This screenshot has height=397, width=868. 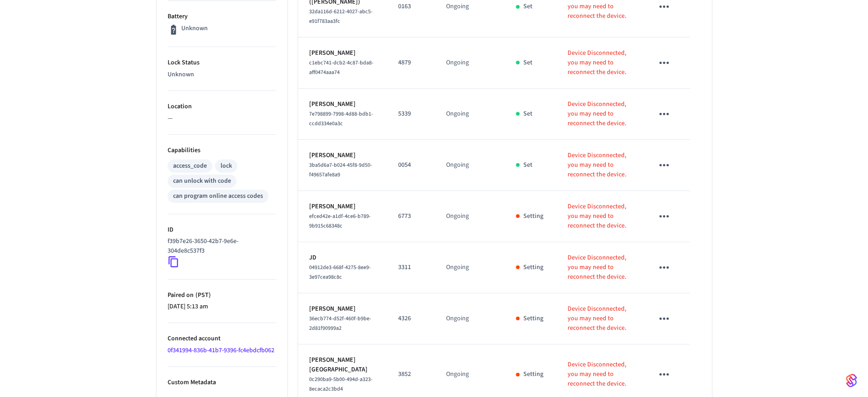 What do you see at coordinates (411, 374) in the screenshot?
I see `p: 3852` at bounding box center [411, 374].